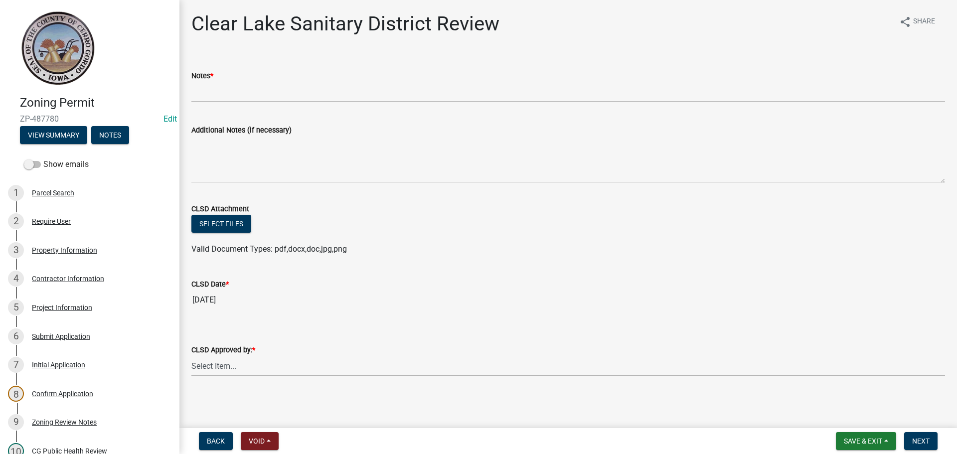  I want to click on h1: Clear Lake Sanitary District Review, so click(346, 24).